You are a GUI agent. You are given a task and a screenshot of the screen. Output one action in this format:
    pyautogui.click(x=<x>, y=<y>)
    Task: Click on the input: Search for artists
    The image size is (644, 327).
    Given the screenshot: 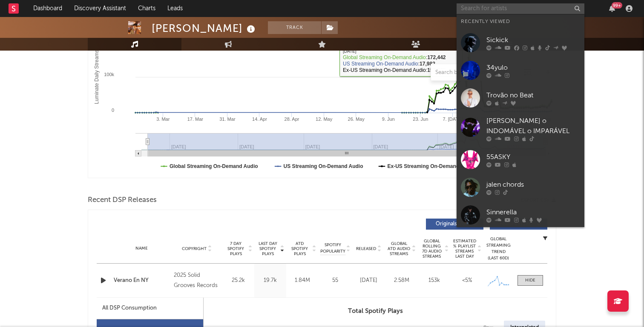 What is the action you would take?
    pyautogui.click(x=520, y=8)
    